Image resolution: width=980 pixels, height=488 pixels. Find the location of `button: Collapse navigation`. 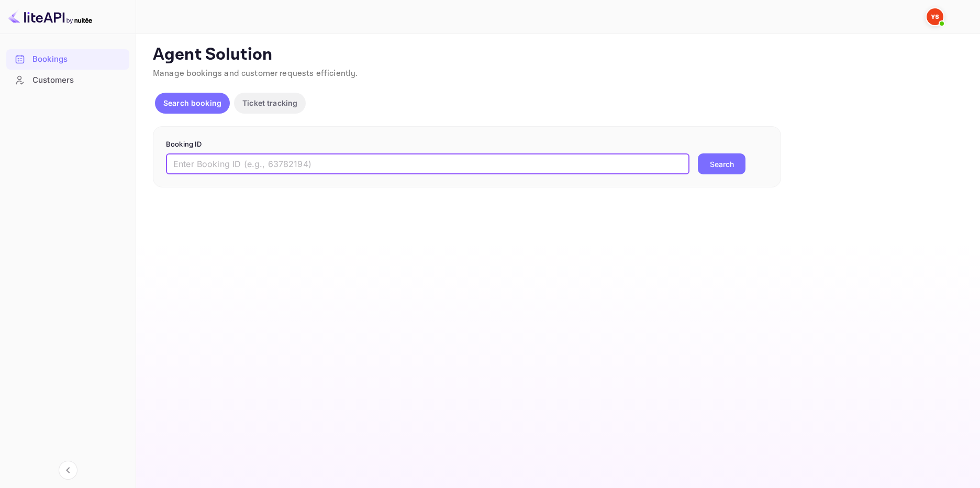

button: Collapse navigation is located at coordinates (68, 470).